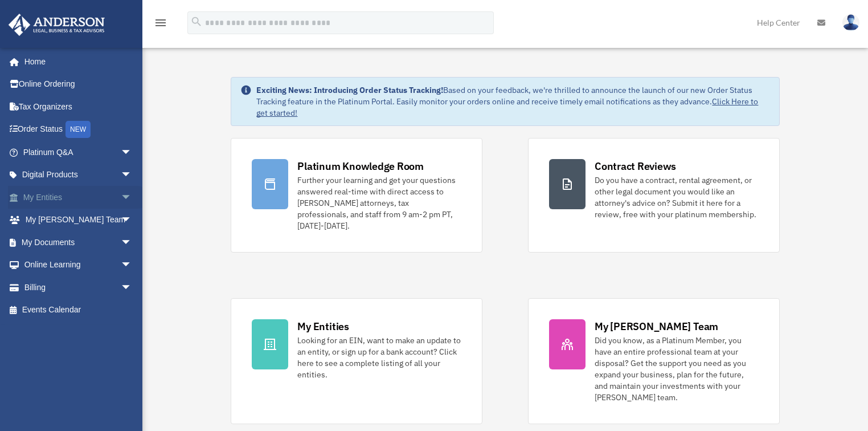 This screenshot has width=868, height=431. Describe the element at coordinates (323, 326) in the screenshot. I see `div: My Entities` at that location.